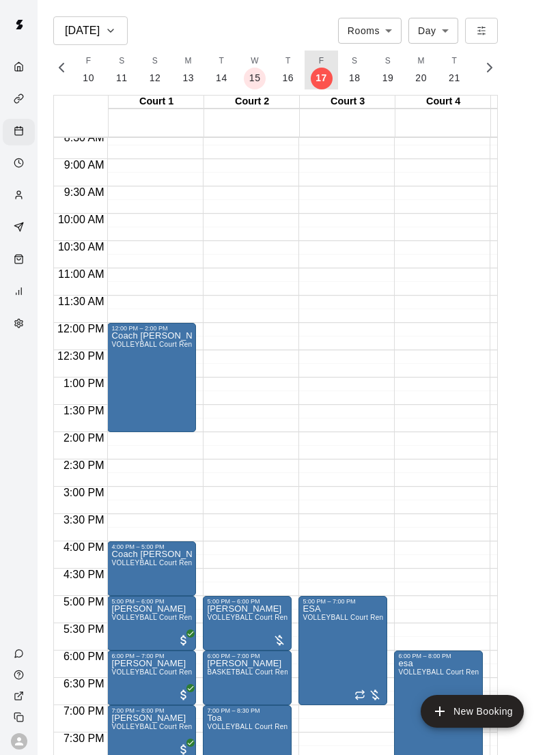  Describe the element at coordinates (325, 672) in the screenshot. I see `span: BASKETBALL Court Rental (Everyday After 3 pm and All Day Weekends)` at that location.